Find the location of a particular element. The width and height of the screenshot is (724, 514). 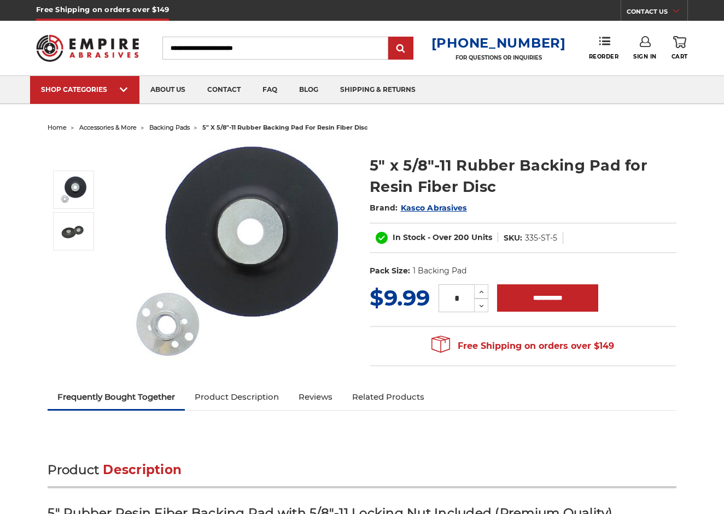

a: Related Products is located at coordinates (388, 397).